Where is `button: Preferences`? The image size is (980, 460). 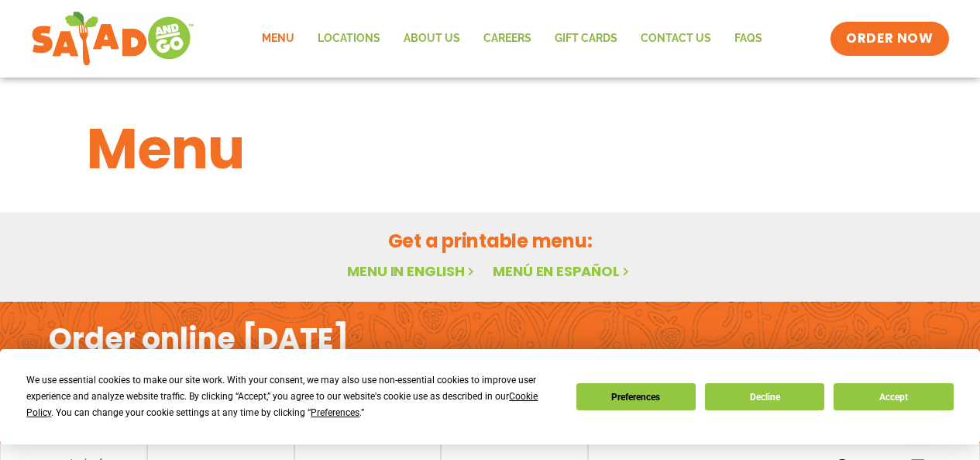 button: Preferences is located at coordinates (636, 396).